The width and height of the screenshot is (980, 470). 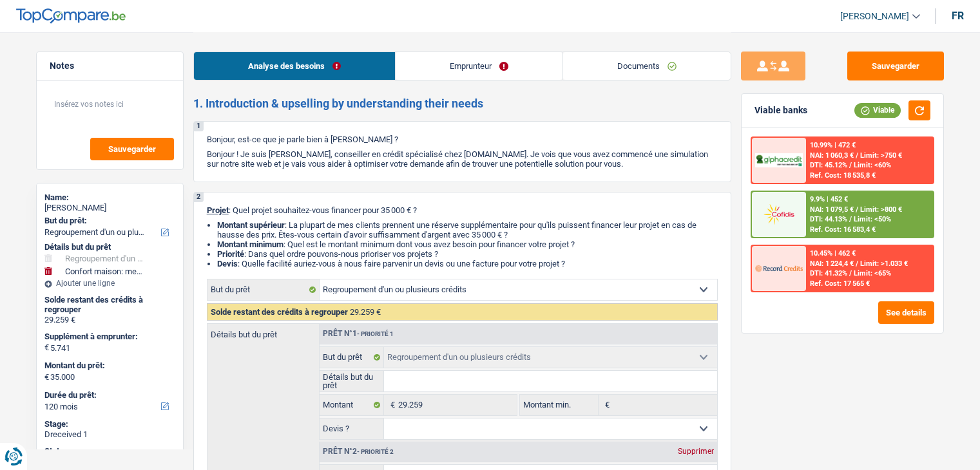 What do you see at coordinates (198, 127) in the screenshot?
I see `div: 1` at bounding box center [198, 127].